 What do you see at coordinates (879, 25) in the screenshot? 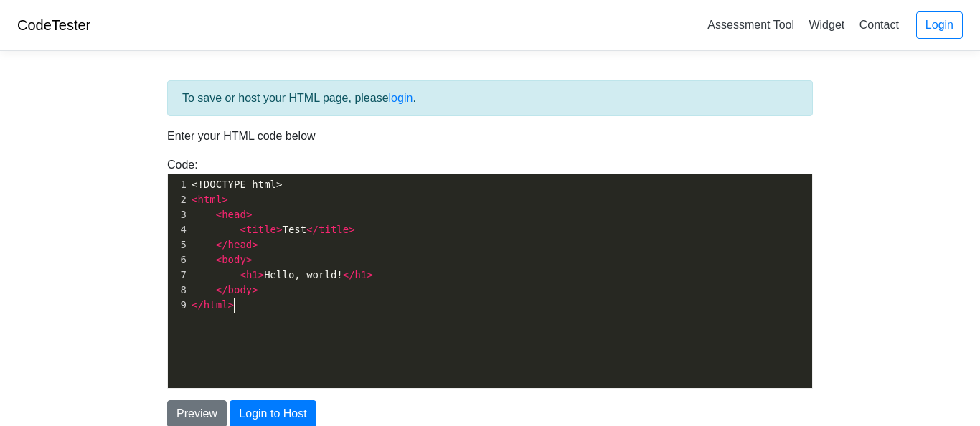
I see `a: Contact` at bounding box center [879, 25].